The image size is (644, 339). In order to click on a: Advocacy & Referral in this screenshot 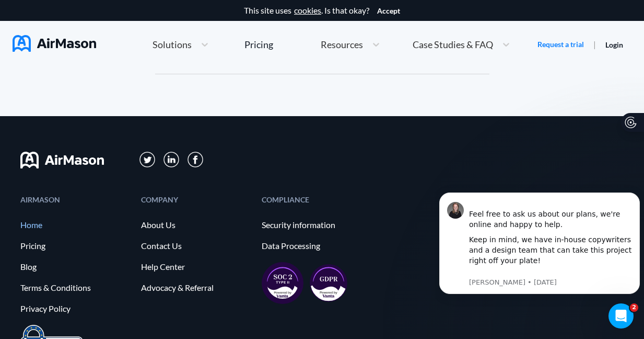, I will do `click(196, 287)`.